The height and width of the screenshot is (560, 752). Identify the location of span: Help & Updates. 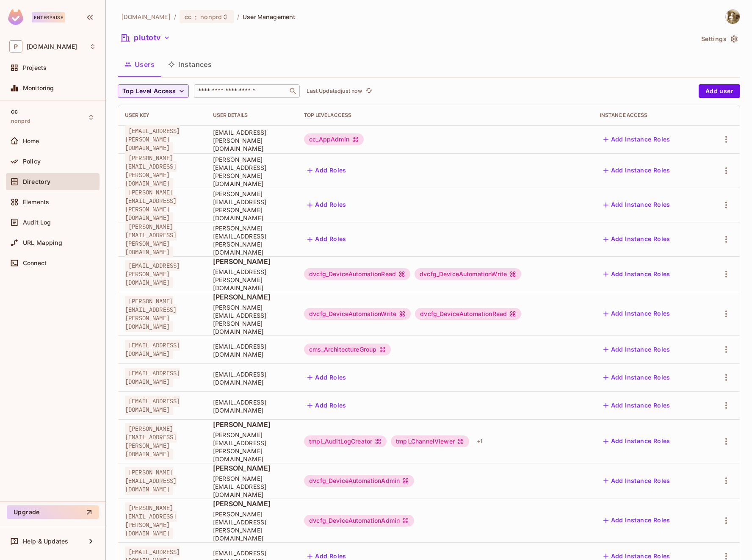
(45, 542).